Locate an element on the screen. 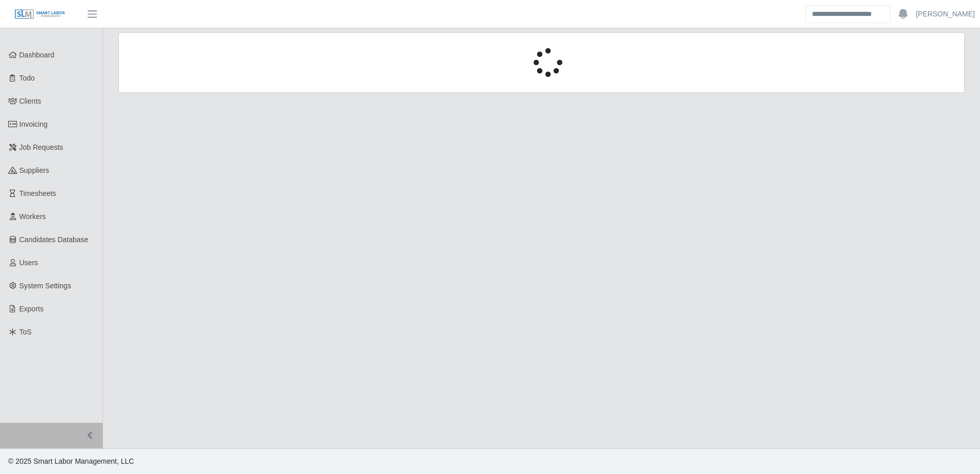 The image size is (980, 474). span: © 2025 Smart Labor Management, LLC is located at coordinates (71, 461).